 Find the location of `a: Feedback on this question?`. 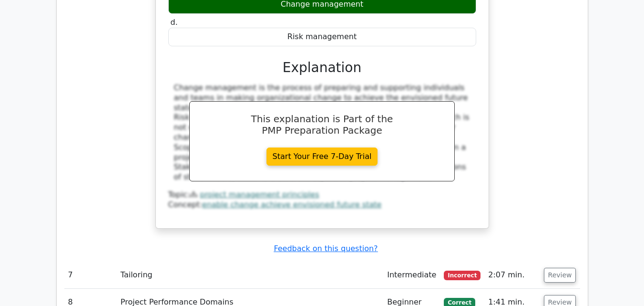

a: Feedback on this question? is located at coordinates (326, 248).